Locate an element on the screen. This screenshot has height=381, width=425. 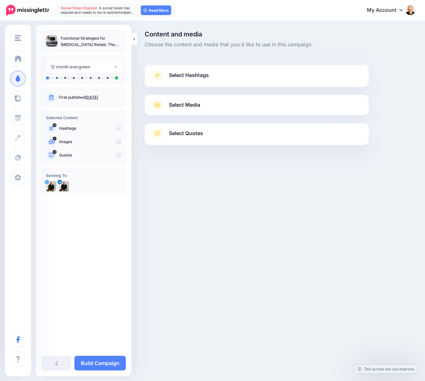
a: Select Quotes is located at coordinates (257, 137).